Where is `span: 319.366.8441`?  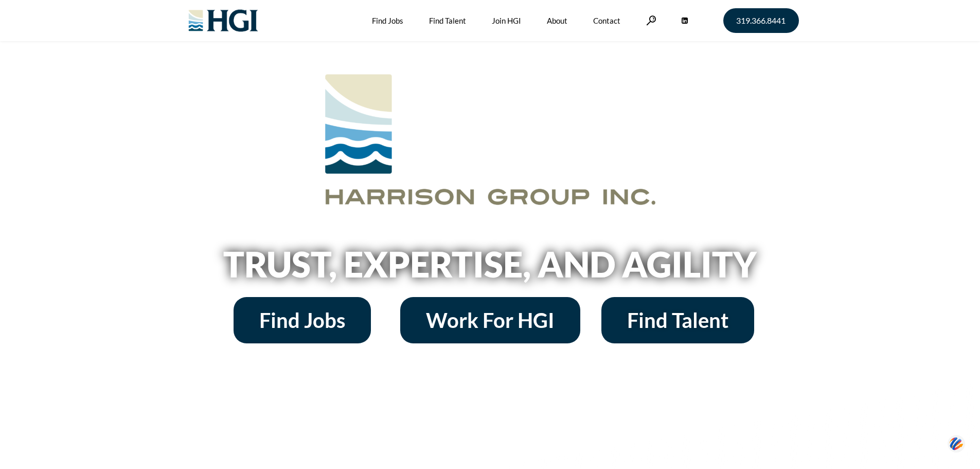 span: 319.366.8441 is located at coordinates (761, 21).